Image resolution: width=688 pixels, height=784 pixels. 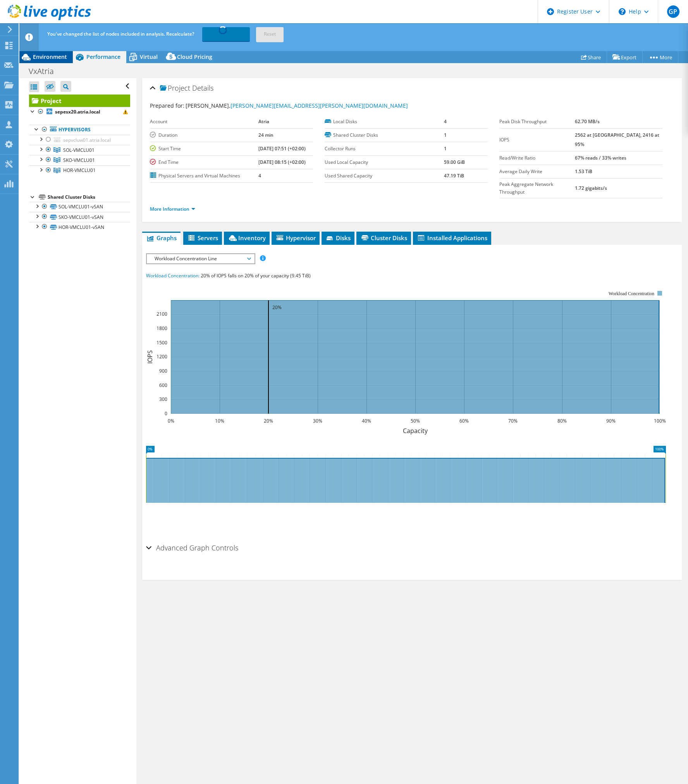 What do you see at coordinates (79, 101) in the screenshot?
I see `a: Project` at bounding box center [79, 101].